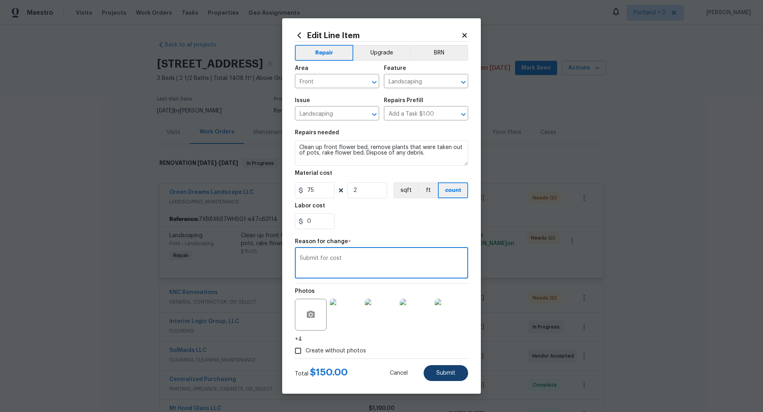 The width and height of the screenshot is (763, 412). What do you see at coordinates (321, 242) in the screenshot?
I see `h5: Reason for change` at bounding box center [321, 242].